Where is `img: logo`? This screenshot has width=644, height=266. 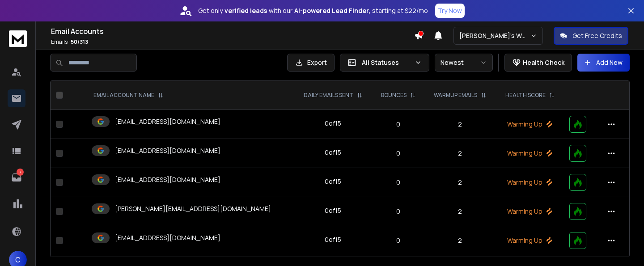 img: logo is located at coordinates (18, 38).